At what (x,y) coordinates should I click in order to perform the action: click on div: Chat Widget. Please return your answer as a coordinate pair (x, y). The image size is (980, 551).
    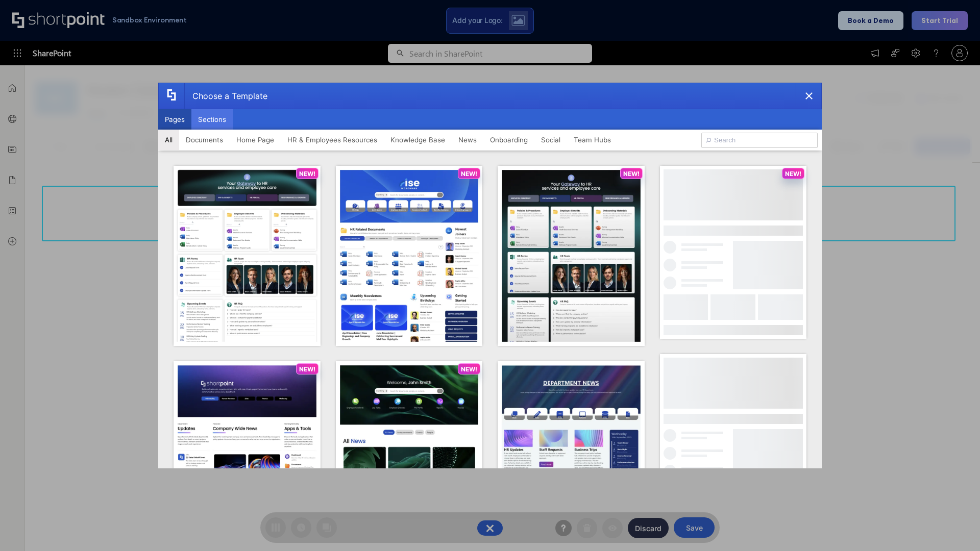
    Looking at the image, I should click on (954, 526).